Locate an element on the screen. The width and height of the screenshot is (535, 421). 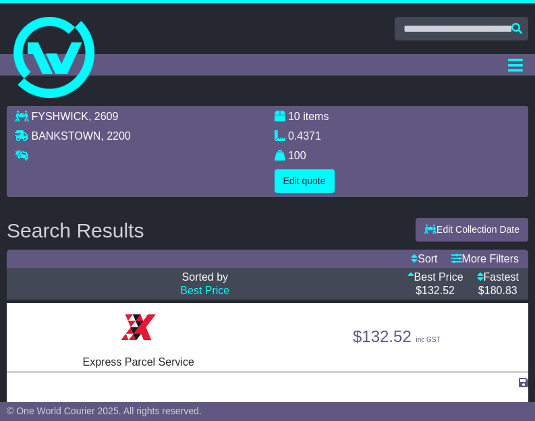
img: Border Express: Express Parcel Service is located at coordinates (138, 327).